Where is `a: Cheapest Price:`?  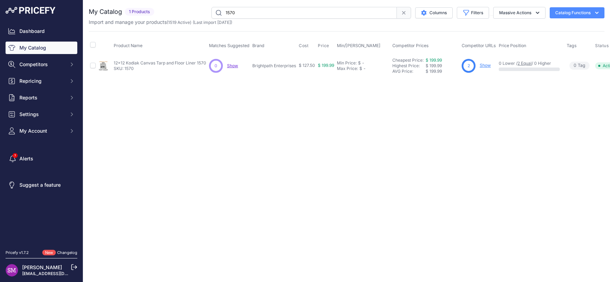
a: Cheapest Price: is located at coordinates (408, 60).